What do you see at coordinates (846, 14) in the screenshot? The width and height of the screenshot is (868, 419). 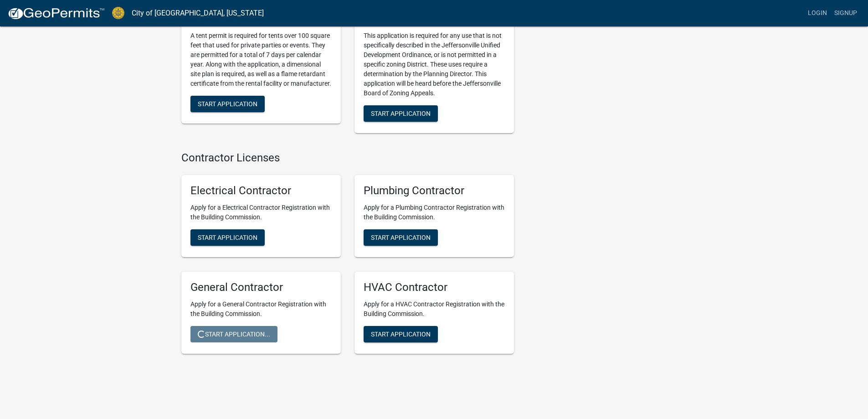 I see `a: Signup` at bounding box center [846, 14].